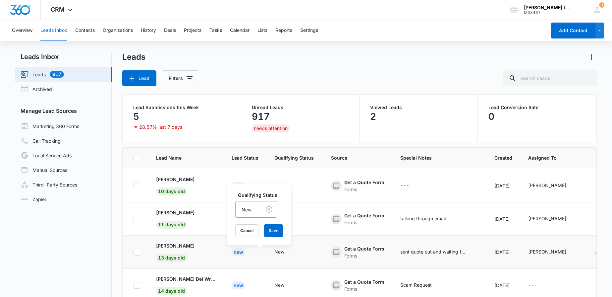 The width and height of the screenshot is (612, 297). Describe the element at coordinates (309, 31) in the screenshot. I see `button: Settings` at that location.